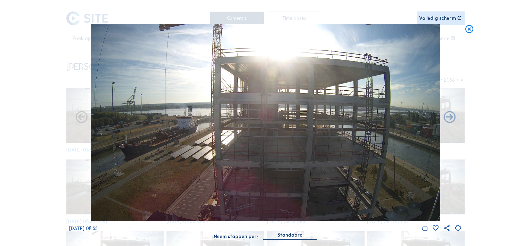  What do you see at coordinates (266, 123) in the screenshot?
I see `img: Image` at bounding box center [266, 123].